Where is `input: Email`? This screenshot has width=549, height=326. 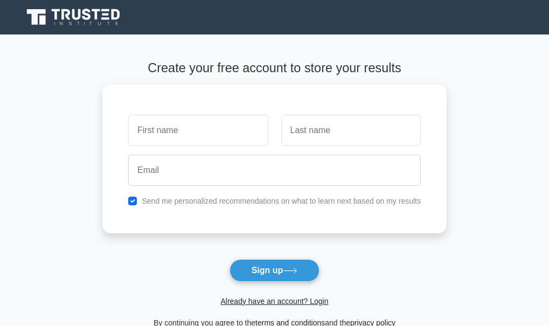 input: Email is located at coordinates (274, 170).